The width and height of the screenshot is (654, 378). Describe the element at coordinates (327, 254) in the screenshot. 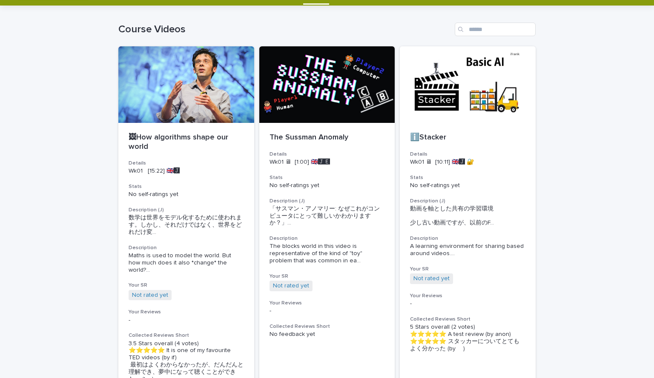

I see `span: The blocks world in this video is representative of the kind of "toy" problem that was common in ...` at that location.